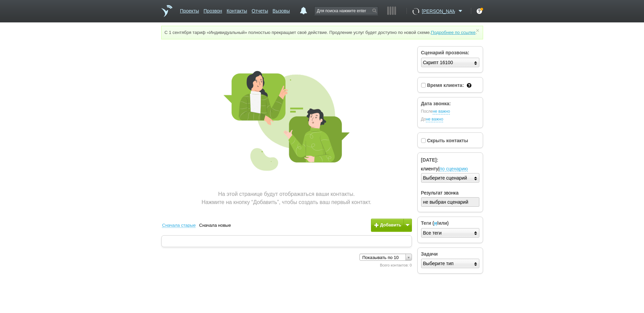 The height and width of the screenshot is (313, 644). I want to click on div: Все теги, so click(432, 233).